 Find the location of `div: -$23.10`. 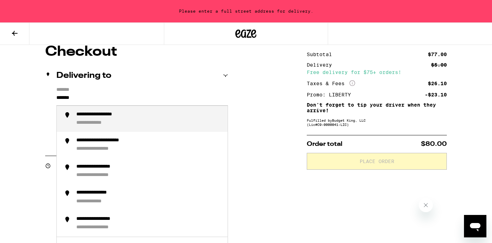

div: -$23.10 is located at coordinates (436, 95).